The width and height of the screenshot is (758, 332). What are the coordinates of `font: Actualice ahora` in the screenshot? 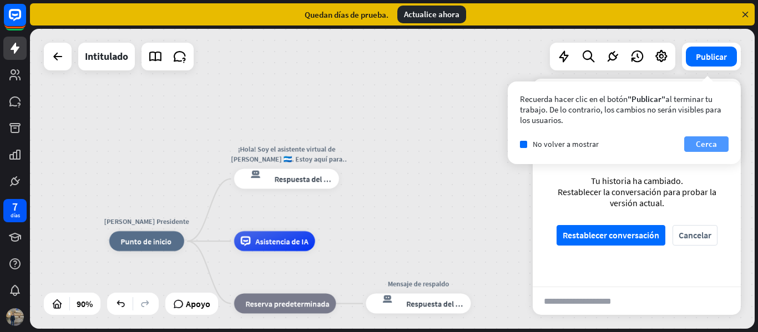 It's located at (432, 14).